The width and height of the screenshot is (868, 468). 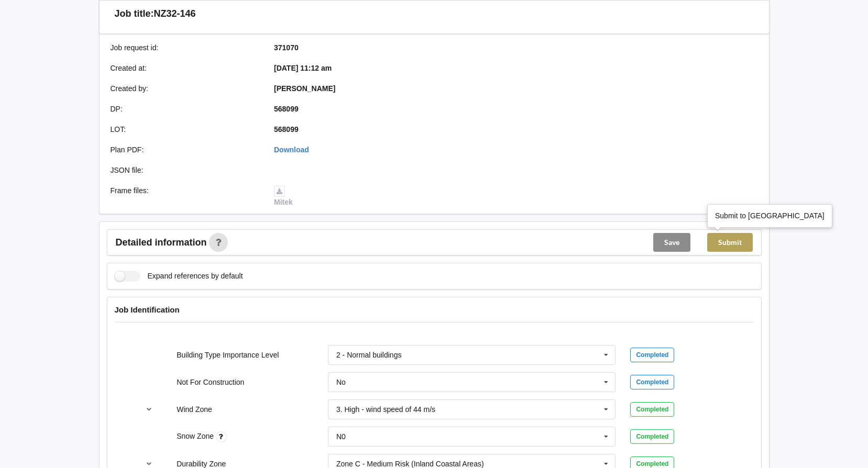 I want to click on div: Frame files :, so click(x=185, y=196).